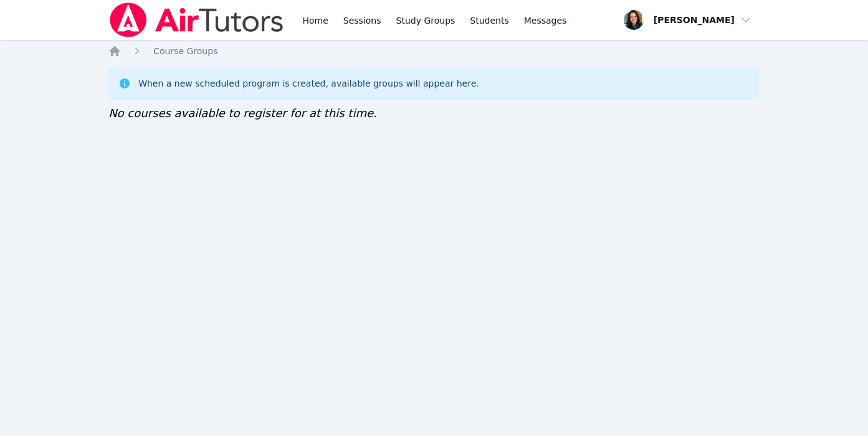 Image resolution: width=868 pixels, height=436 pixels. Describe the element at coordinates (434, 51) in the screenshot. I see `nav: Breadcrumb` at that location.